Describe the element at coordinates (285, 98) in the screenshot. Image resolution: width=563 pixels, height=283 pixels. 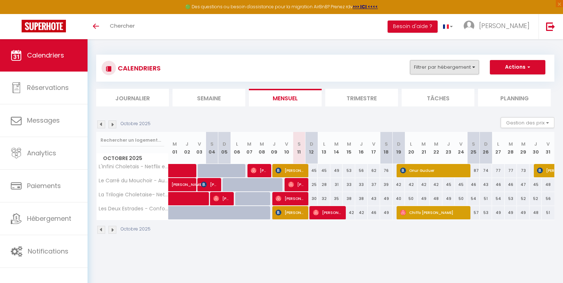
I see `li: Mensuel` at that location.